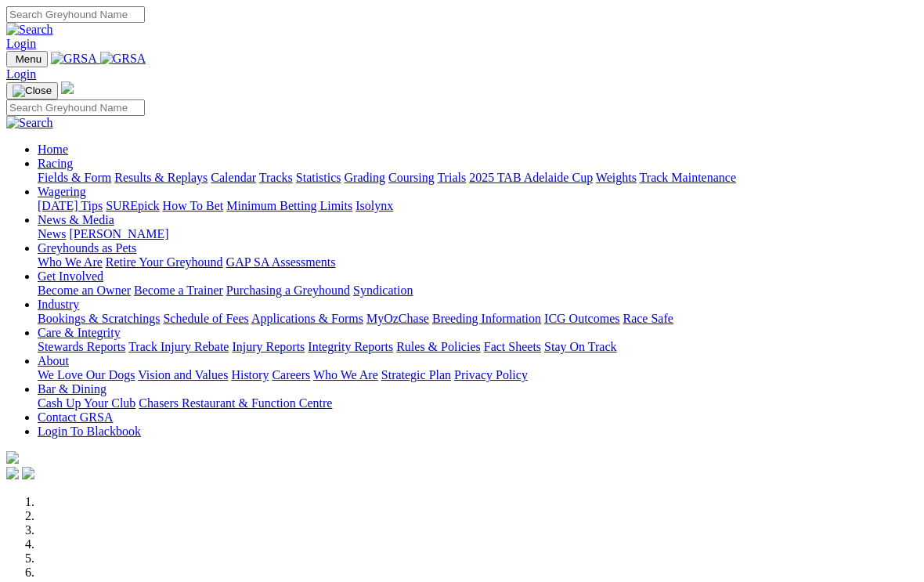 Image resolution: width=924 pixels, height=582 pixels. Describe the element at coordinates (580, 346) in the screenshot. I see `a: Stay On Track` at that location.